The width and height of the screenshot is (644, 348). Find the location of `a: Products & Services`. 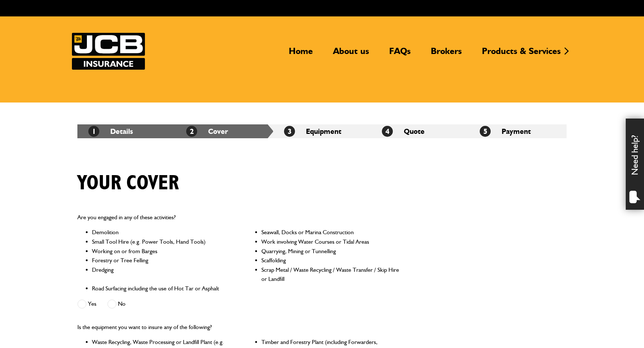

a: Products & Services is located at coordinates (521, 54).